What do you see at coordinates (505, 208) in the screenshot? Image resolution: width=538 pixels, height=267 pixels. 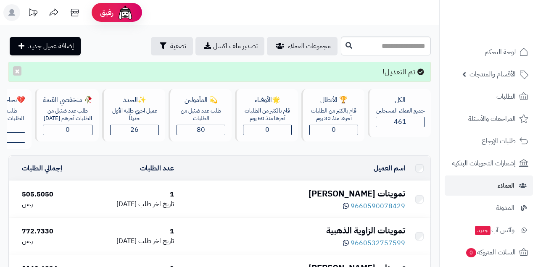 I see `span: المدونة` at bounding box center [505, 208].